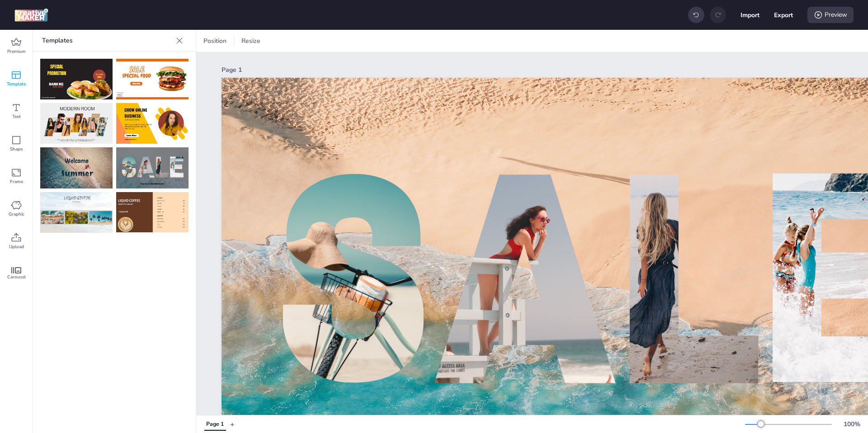 This screenshot has width=868, height=433. I want to click on span: Resize, so click(251, 40).